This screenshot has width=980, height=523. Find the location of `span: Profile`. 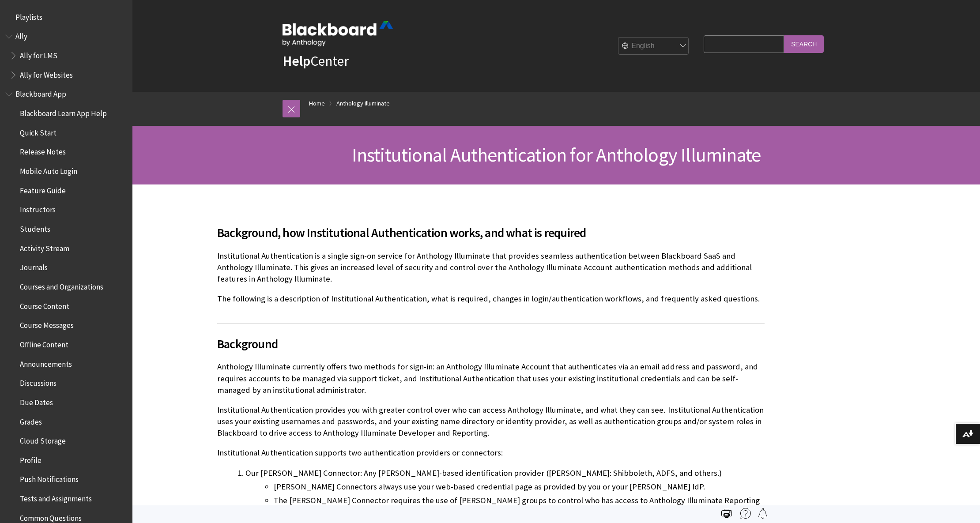

span: Profile is located at coordinates (30, 459).